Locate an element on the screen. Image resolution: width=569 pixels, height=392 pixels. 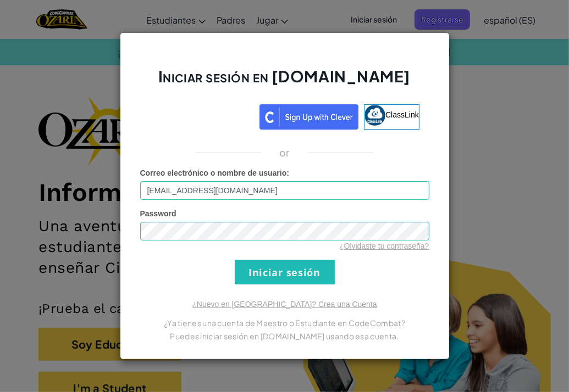
p: or is located at coordinates (284, 153).